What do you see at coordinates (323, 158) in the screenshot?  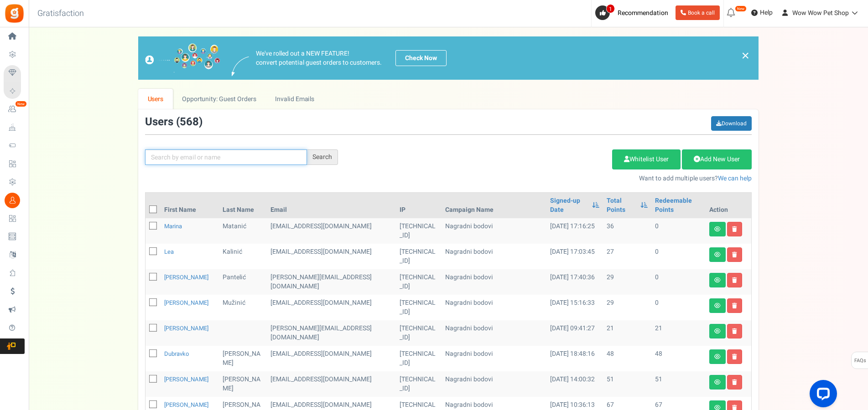 I see `div: Search` at bounding box center [323, 158].